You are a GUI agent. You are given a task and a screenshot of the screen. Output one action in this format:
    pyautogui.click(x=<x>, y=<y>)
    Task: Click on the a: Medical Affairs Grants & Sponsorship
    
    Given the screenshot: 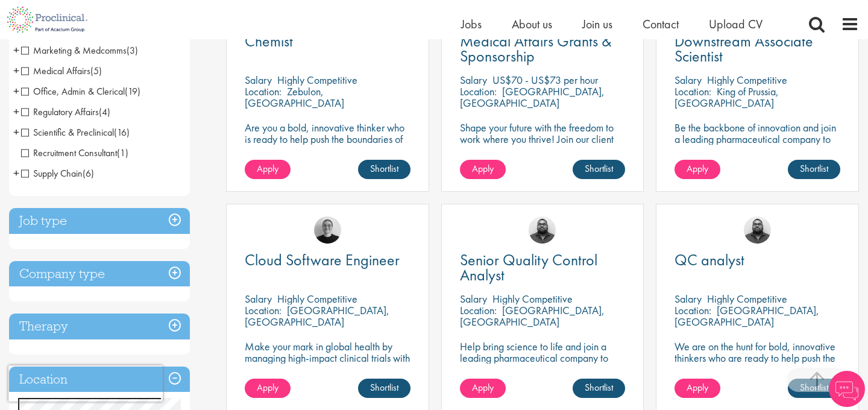 What is the action you would take?
    pyautogui.click(x=542, y=49)
    